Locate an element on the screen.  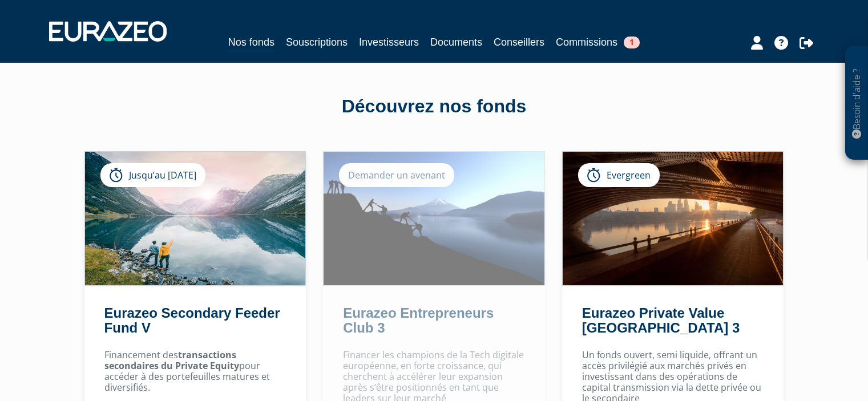
p: Financement des pour accéder à des portefeuilles matures et diversifiés. is located at coordinates (195, 371).